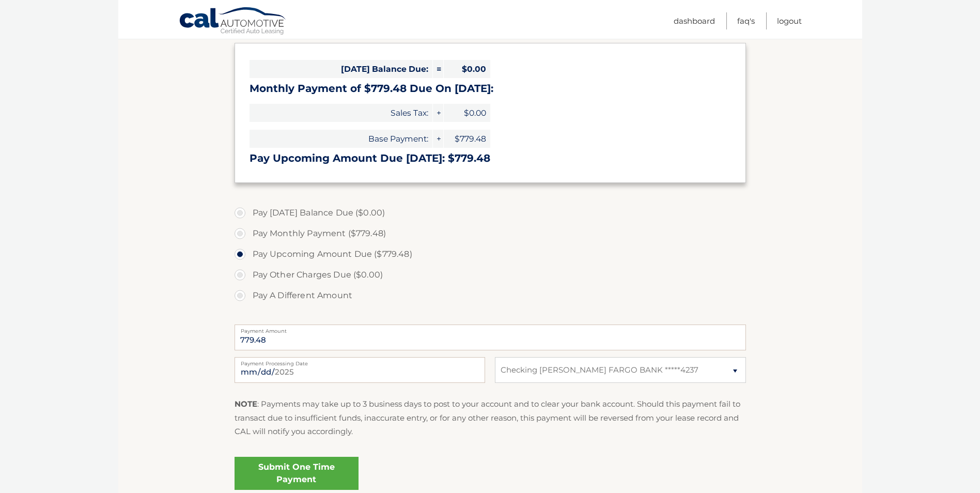 The image size is (980, 493). What do you see at coordinates (297, 473) in the screenshot?
I see `a: Submit One Time Payment` at bounding box center [297, 473].